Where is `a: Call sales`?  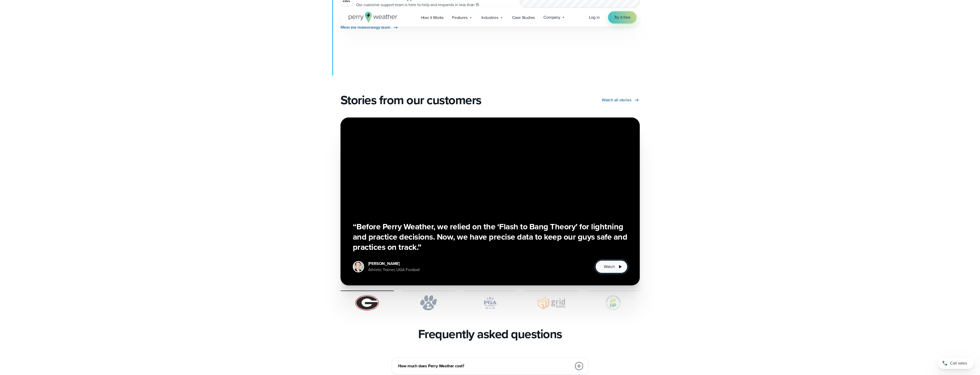
a: Call sales is located at coordinates (956, 364).